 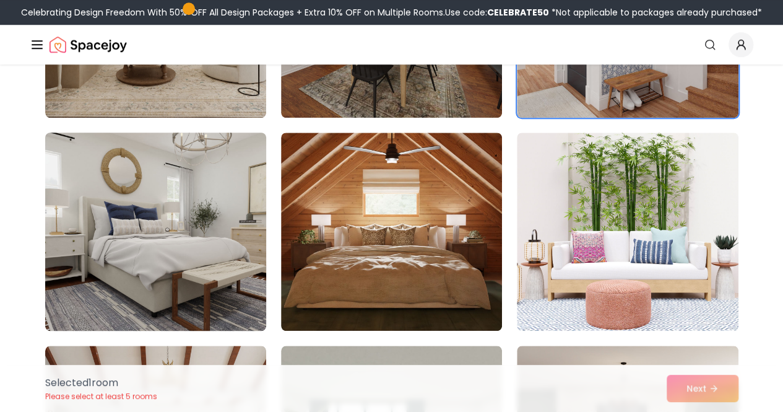 What do you see at coordinates (88, 45) in the screenshot?
I see `img: Spacejoy Logo` at bounding box center [88, 45].